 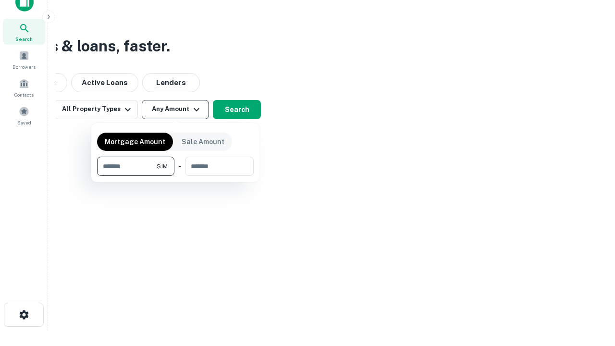 What do you see at coordinates (162, 166) in the screenshot?
I see `span: $1M` at bounding box center [162, 166].